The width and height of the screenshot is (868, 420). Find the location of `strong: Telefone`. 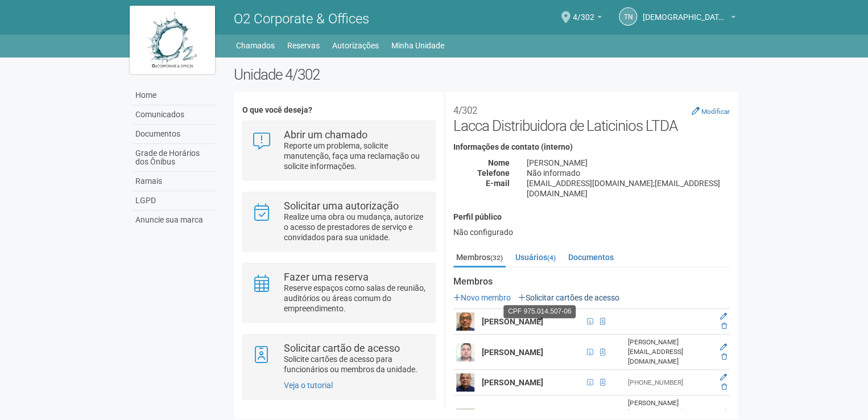

strong: Telefone is located at coordinates (493, 173).